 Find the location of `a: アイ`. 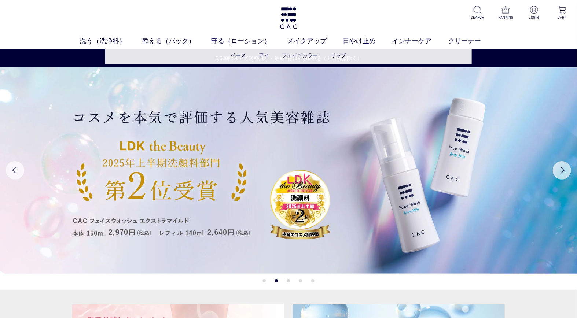

a: アイ is located at coordinates (264, 55).